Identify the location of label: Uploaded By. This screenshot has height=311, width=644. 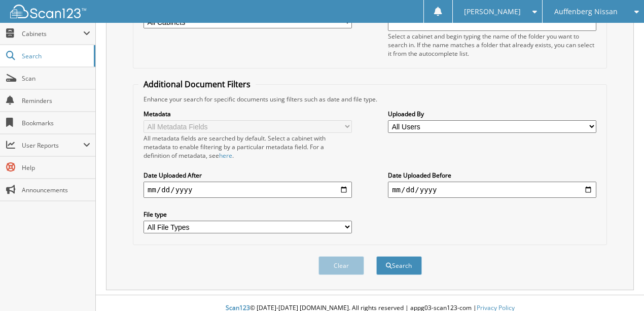
(492, 114).